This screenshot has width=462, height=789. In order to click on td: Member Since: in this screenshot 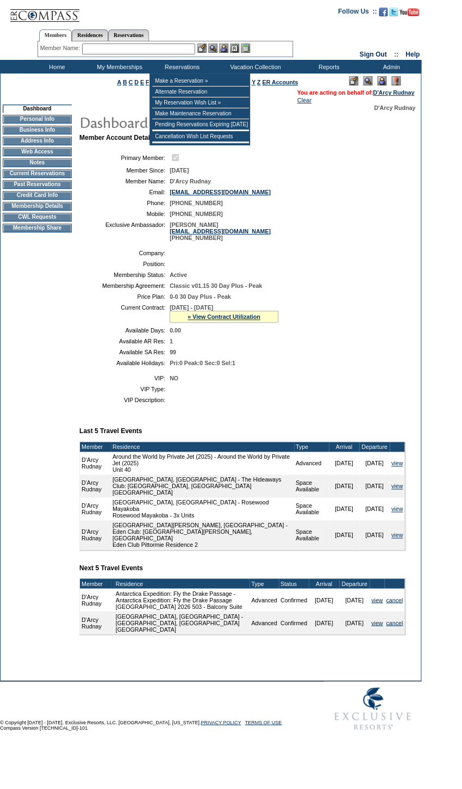, I will do `click(125, 170)`.